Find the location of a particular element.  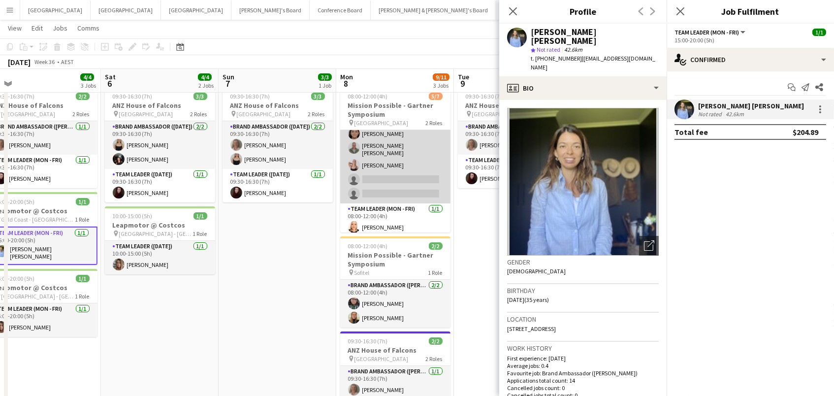

div: Total fee is located at coordinates (692, 132).